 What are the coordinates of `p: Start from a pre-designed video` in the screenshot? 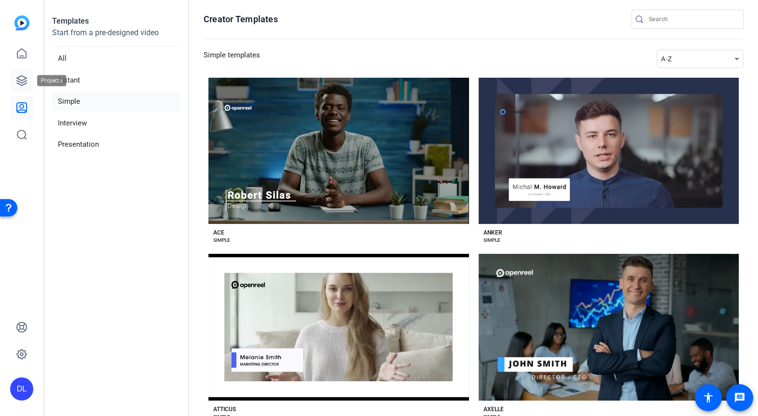 It's located at (116, 37).